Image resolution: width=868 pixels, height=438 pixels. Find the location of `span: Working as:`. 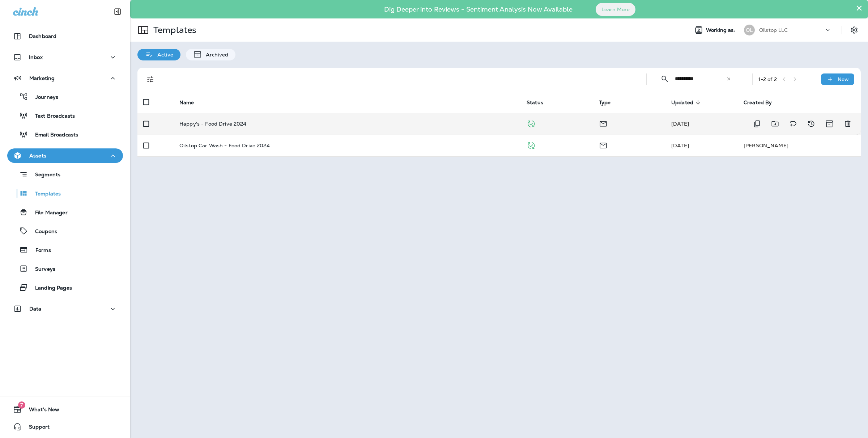

span: Working as: is located at coordinates (722, 30).